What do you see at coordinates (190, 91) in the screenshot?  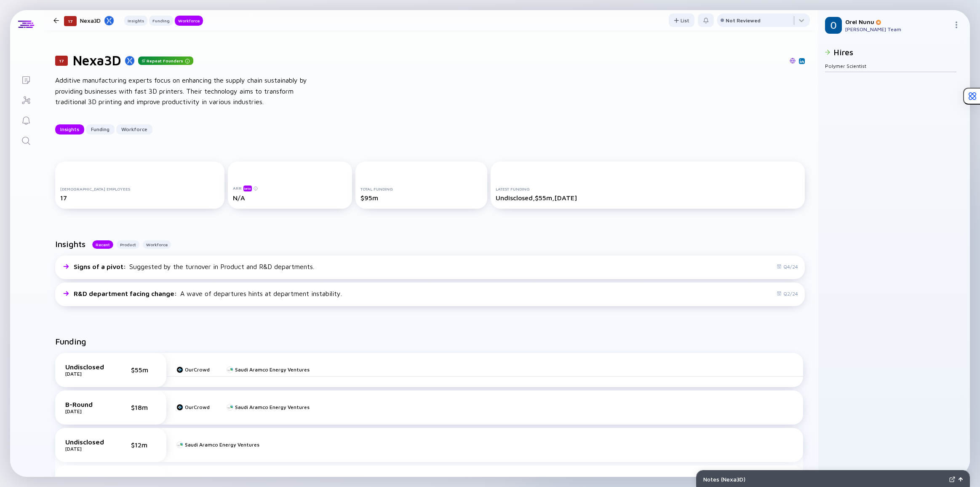 I see `div: Additive manufacturing experts focus on enhancing the supply chain sustainably by providing busin...` at bounding box center [190, 91].